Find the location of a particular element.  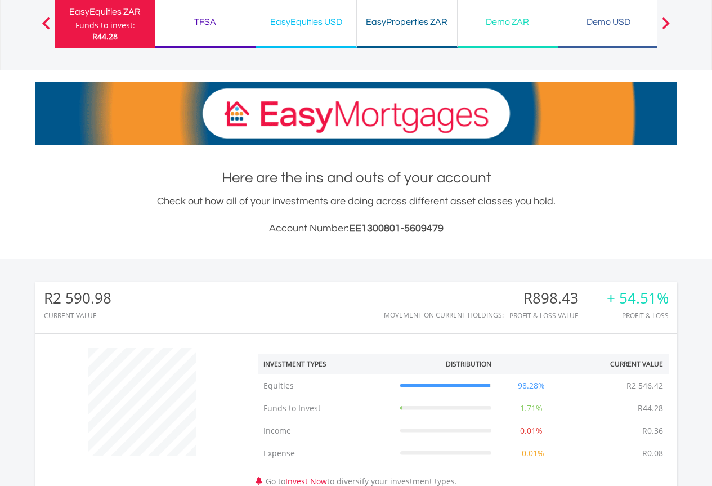

div: Profit & Loss Value is located at coordinates (551, 315).